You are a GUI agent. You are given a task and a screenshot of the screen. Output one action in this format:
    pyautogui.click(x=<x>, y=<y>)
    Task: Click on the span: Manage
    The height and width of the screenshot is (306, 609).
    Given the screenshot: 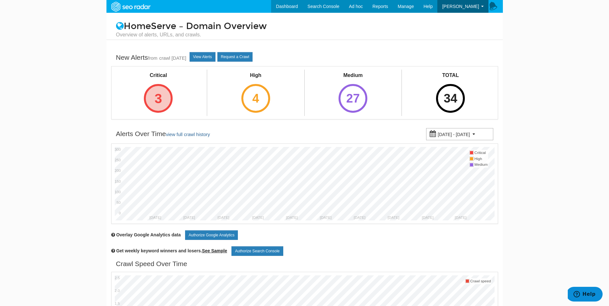 What is the action you would take?
    pyautogui.click(x=406, y=6)
    